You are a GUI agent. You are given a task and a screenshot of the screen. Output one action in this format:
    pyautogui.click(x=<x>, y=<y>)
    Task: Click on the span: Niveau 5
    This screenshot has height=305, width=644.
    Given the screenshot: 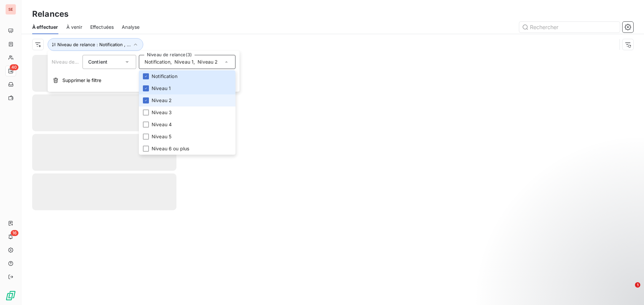 What is the action you would take?
    pyautogui.click(x=162, y=136)
    